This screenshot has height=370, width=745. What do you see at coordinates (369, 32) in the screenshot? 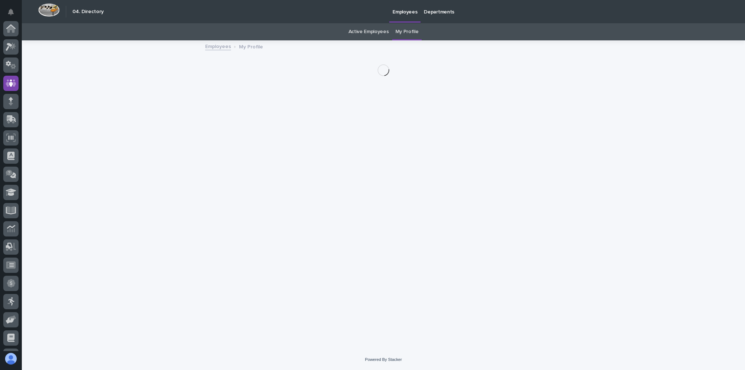
I see `a: Active Employees` at bounding box center [369, 32].